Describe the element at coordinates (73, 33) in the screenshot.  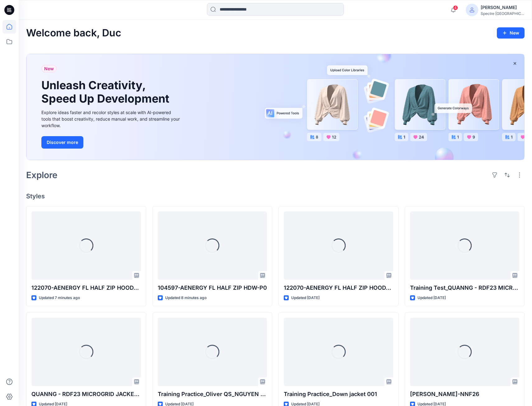
I see `h2: Welcome back, Duc` at that location.